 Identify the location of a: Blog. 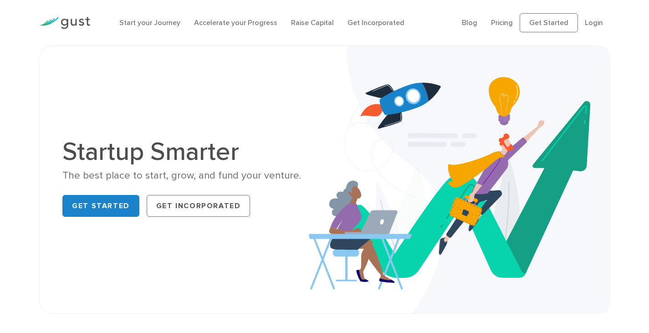
(469, 22).